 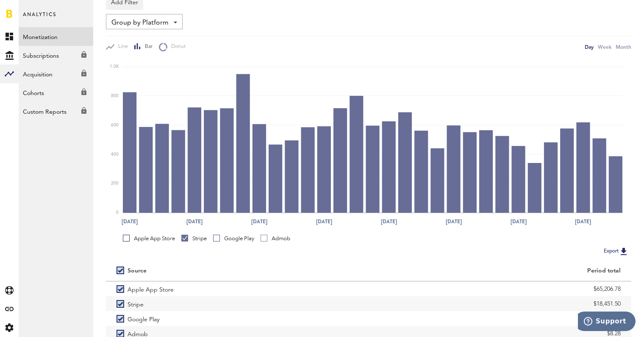 I want to click on span: Apple App Store, so click(x=151, y=289).